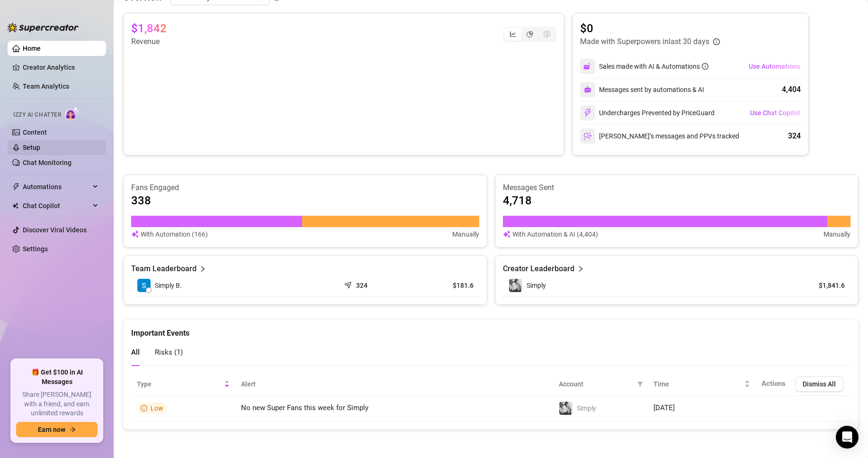 This screenshot has width=868, height=458. What do you see at coordinates (35, 249) in the screenshot?
I see `a: Settings` at bounding box center [35, 249].